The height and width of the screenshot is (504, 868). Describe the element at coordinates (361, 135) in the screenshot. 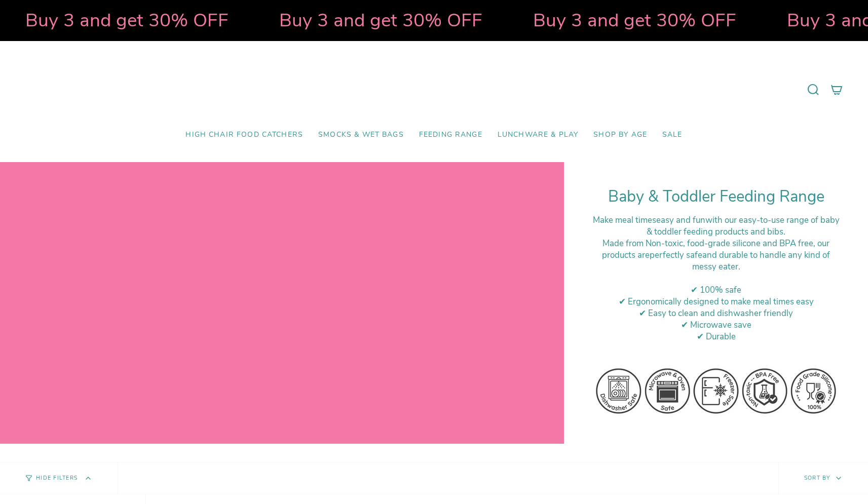

I see `a: Smocks & Wet Bags` at that location.